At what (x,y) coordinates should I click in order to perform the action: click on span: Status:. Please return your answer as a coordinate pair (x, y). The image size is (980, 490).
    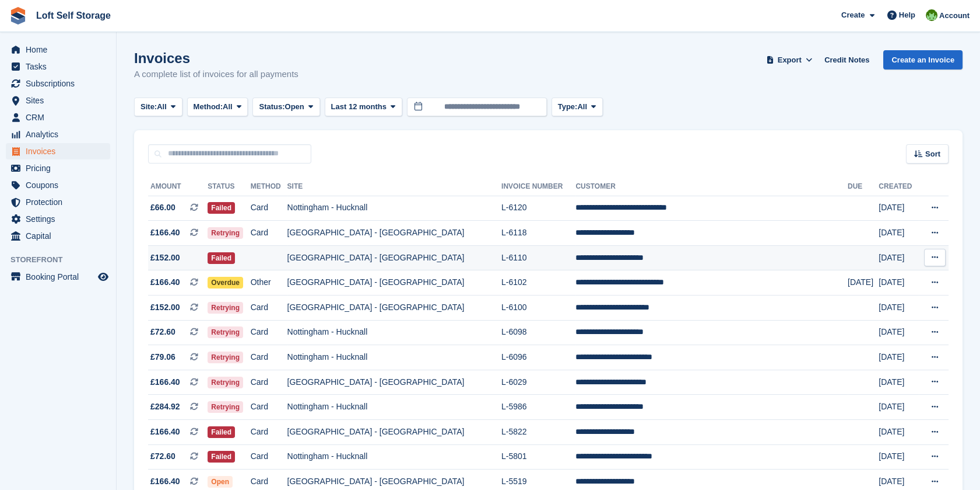
    Looking at the image, I should click on (271, 107).